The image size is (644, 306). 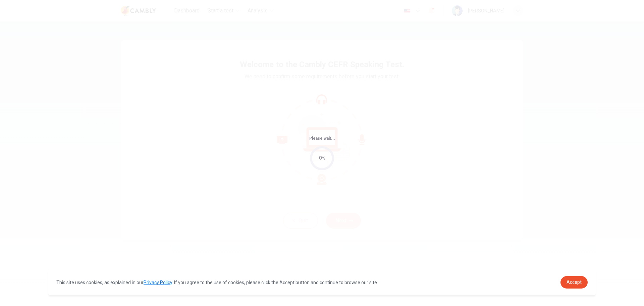 I want to click on a: dismiss cookie message, so click(x=574, y=282).